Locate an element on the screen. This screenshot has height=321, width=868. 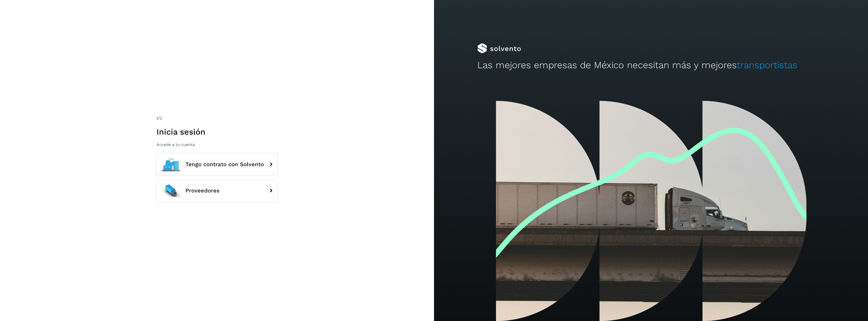
div: /2 is located at coordinates (217, 118).